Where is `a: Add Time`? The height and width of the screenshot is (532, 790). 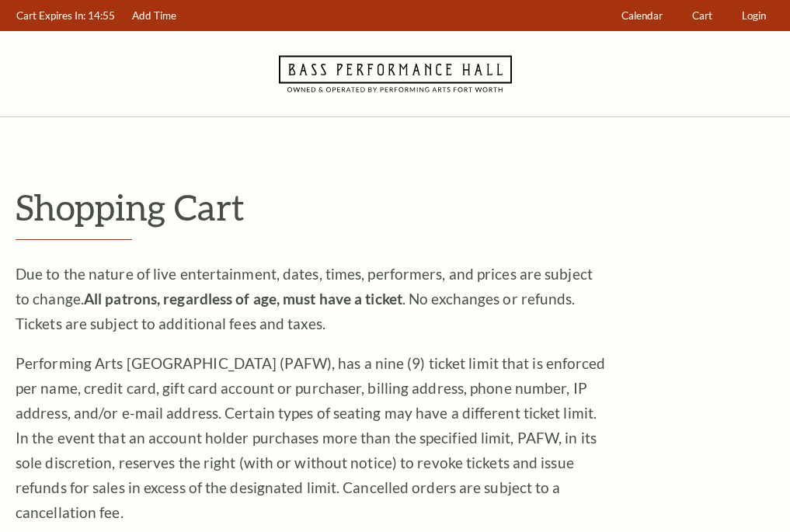 a: Add Time is located at coordinates (154, 15).